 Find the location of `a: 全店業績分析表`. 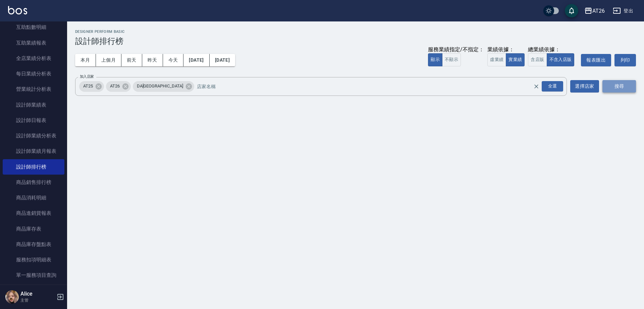

a: 全店業績分析表 is located at coordinates (33, 58).